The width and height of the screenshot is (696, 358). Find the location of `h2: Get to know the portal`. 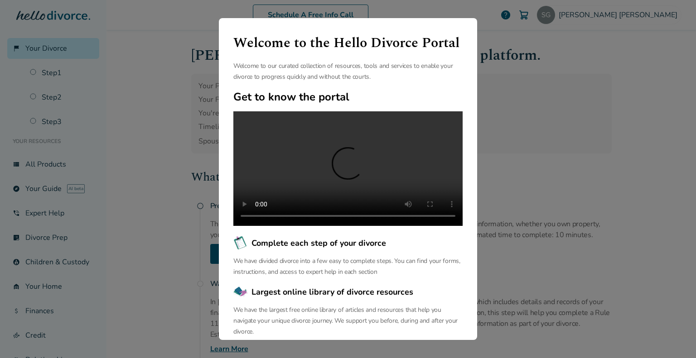

h2: Get to know the portal is located at coordinates (348, 97).